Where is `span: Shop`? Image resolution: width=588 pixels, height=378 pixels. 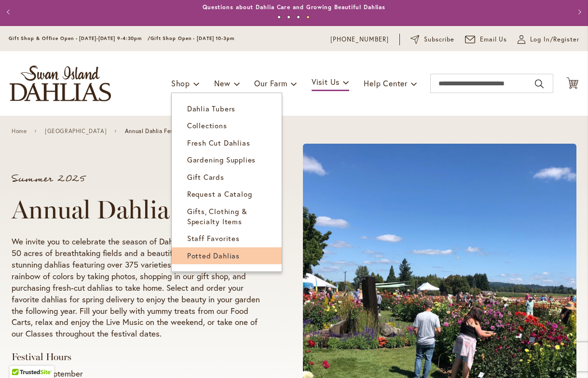
span: Shop is located at coordinates (180, 83).